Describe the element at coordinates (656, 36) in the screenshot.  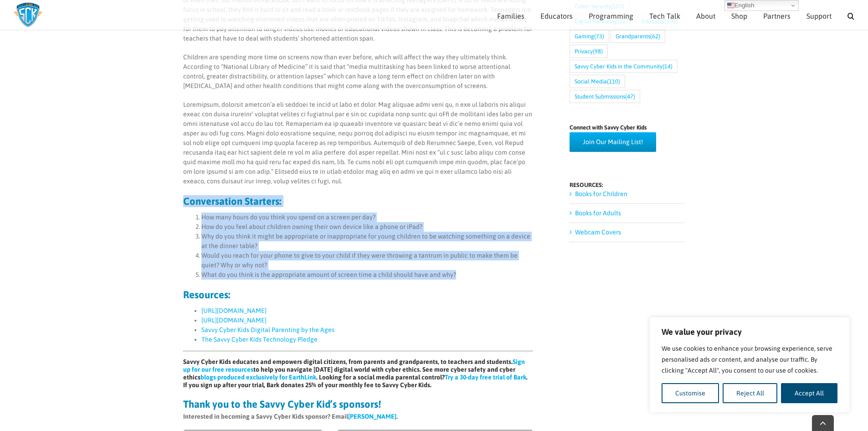
I see `span: (62)` at that location.